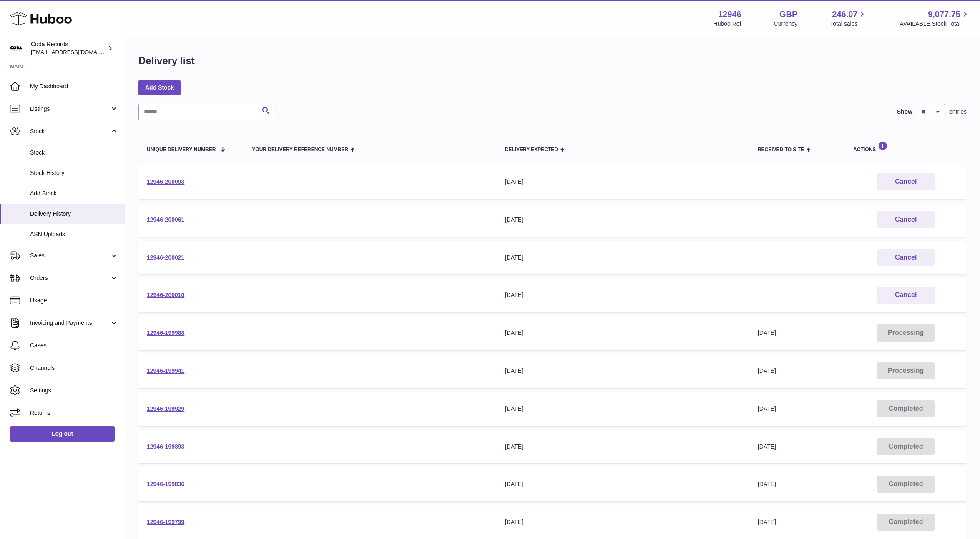 The height and width of the screenshot is (539, 980). Describe the element at coordinates (69, 277) in the screenshot. I see `span: Orders` at that location.